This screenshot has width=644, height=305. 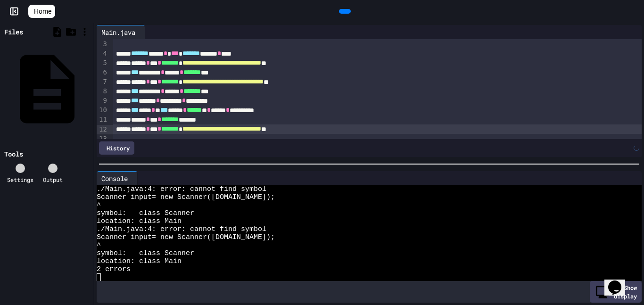 I want to click on div: History, so click(x=117, y=148).